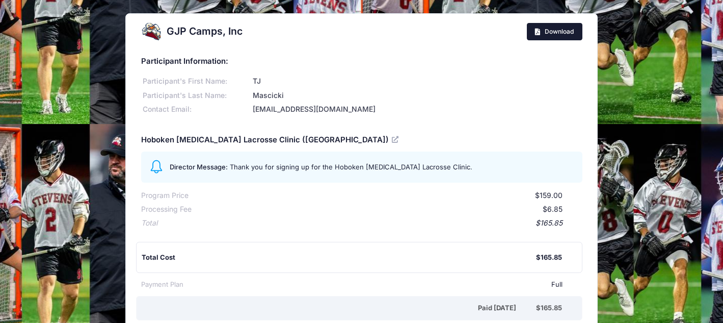 This screenshot has width=723, height=323. I want to click on h2: GJP Camps, Inc, so click(204, 31).